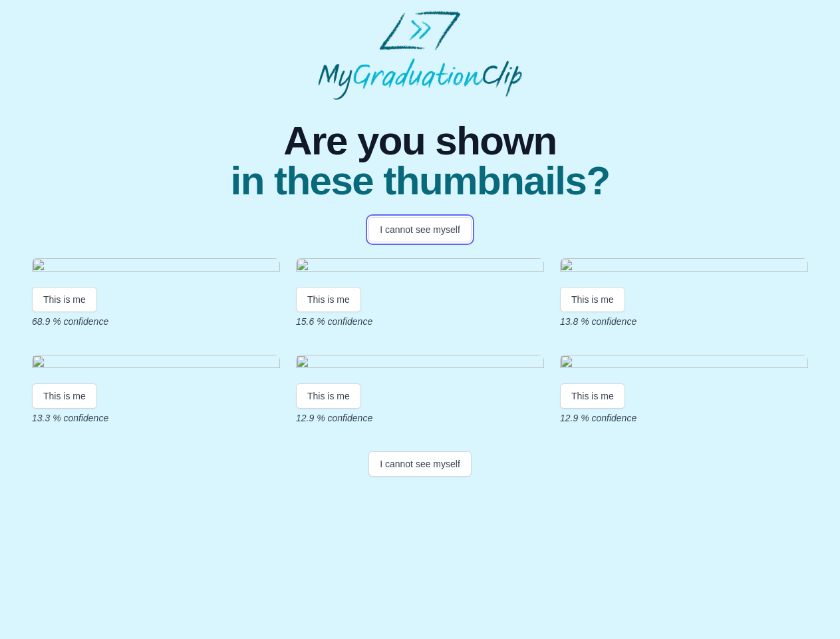  Describe the element at coordinates (420, 55) in the screenshot. I see `img: MyGraduationClip` at that location.